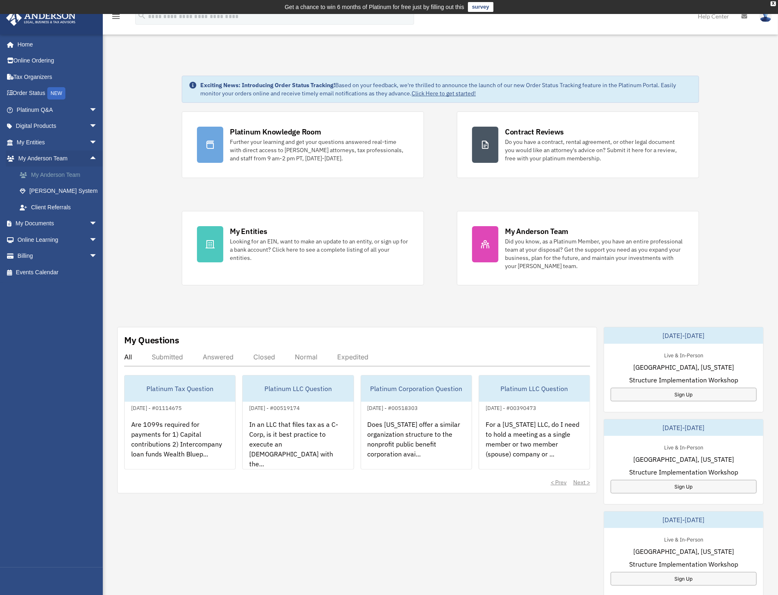  Describe the element at coordinates (766, 16) in the screenshot. I see `img: User Pic` at that location.